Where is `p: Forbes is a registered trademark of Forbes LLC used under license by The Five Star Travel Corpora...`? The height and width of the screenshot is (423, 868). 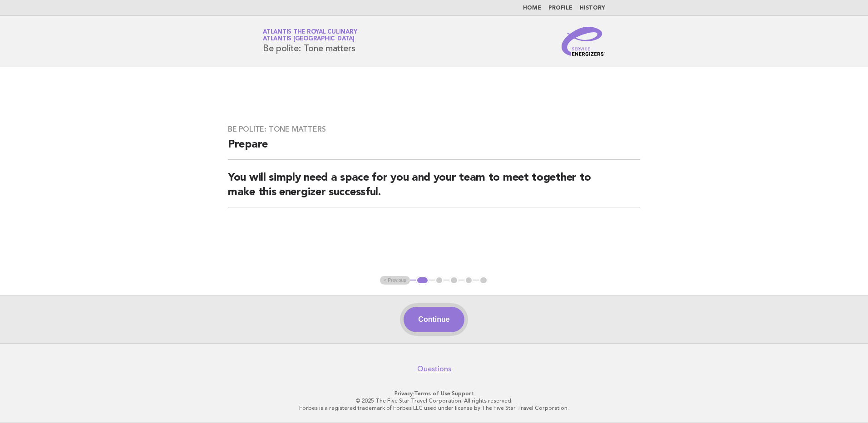
p: Forbes is a registered trademark of Forbes LLC used under license by The Five Star Travel Corpora... is located at coordinates (434, 408).